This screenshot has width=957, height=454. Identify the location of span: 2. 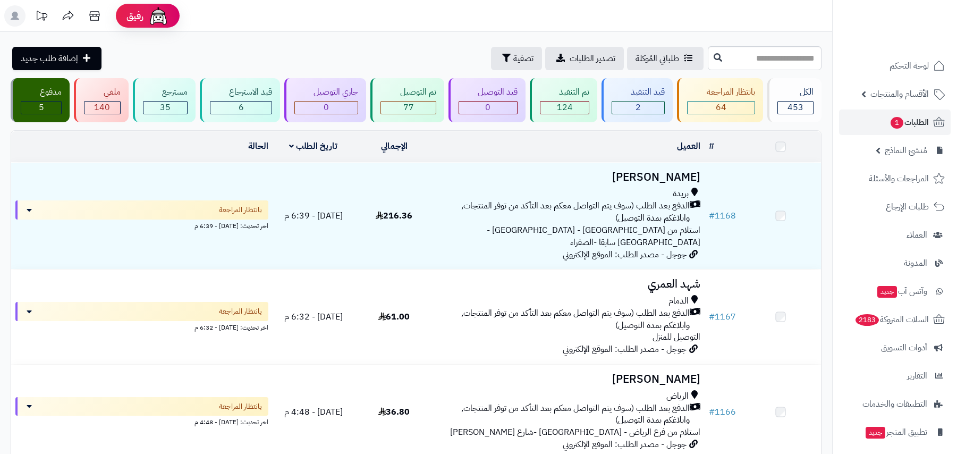
(638, 107).